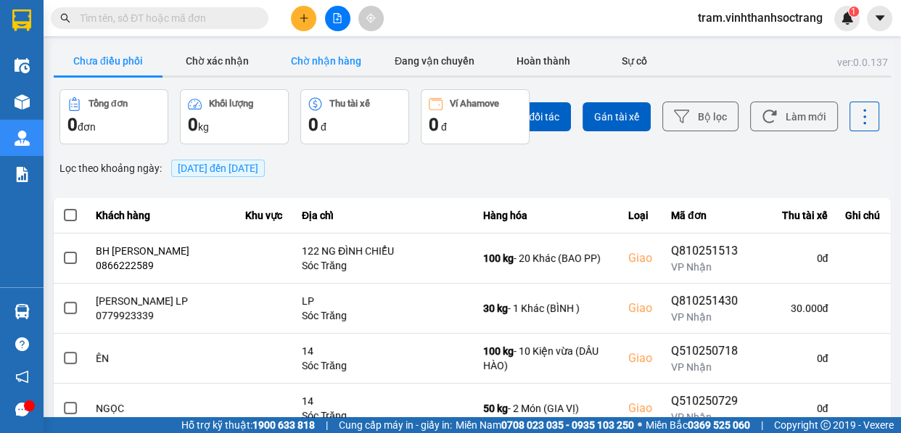 This screenshot has height=433, width=901. Describe the element at coordinates (304, 18) in the screenshot. I see `span: plus` at that location.